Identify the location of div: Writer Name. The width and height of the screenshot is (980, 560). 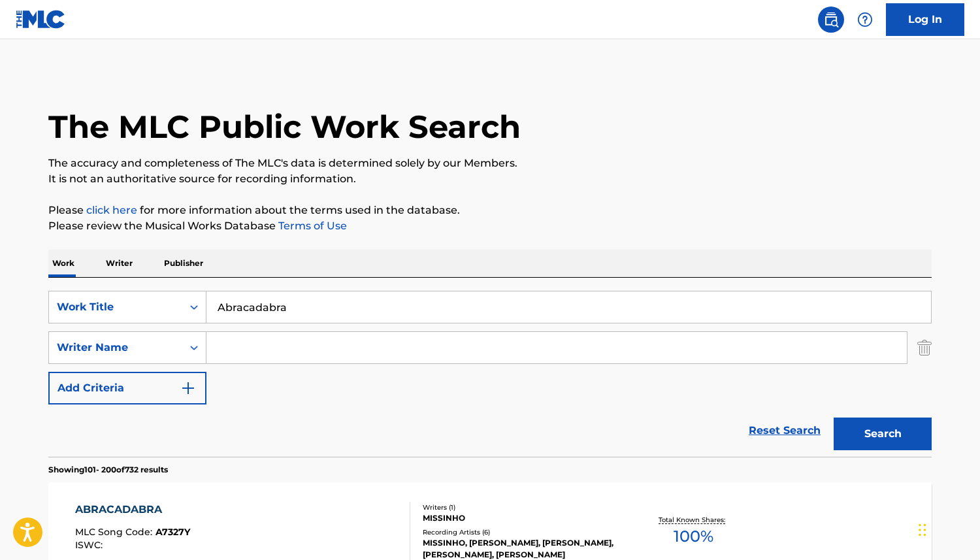
(116, 348).